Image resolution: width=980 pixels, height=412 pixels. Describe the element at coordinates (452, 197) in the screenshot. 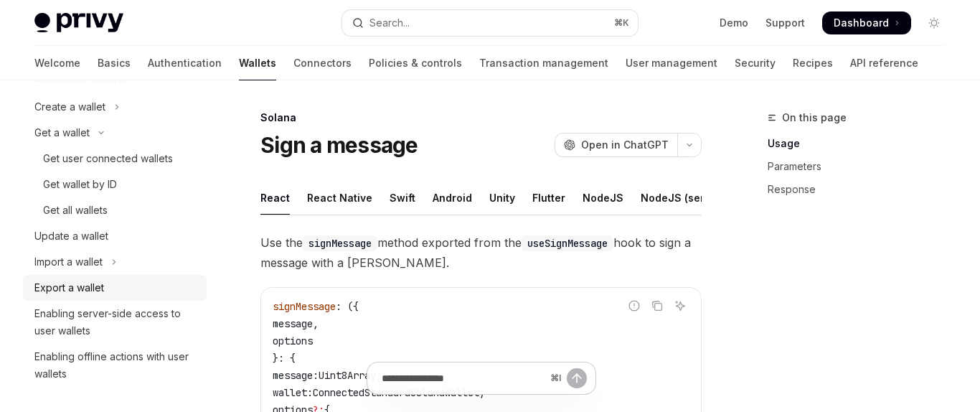

I see `div: Android` at that location.